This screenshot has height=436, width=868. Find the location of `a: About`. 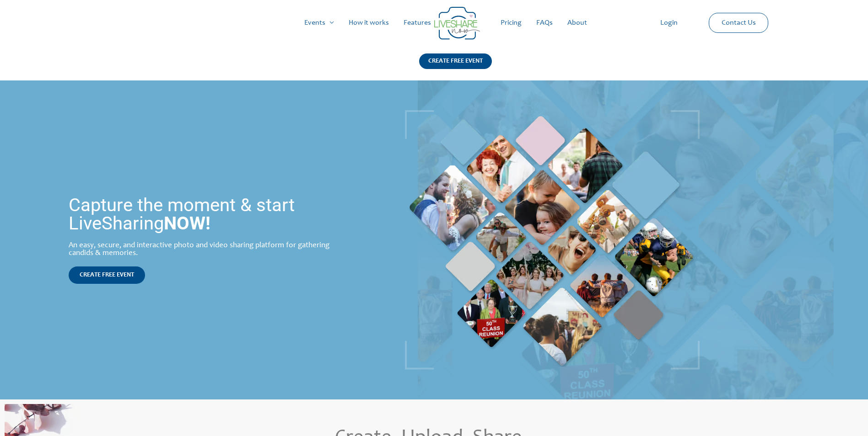

a: About is located at coordinates (577, 23).